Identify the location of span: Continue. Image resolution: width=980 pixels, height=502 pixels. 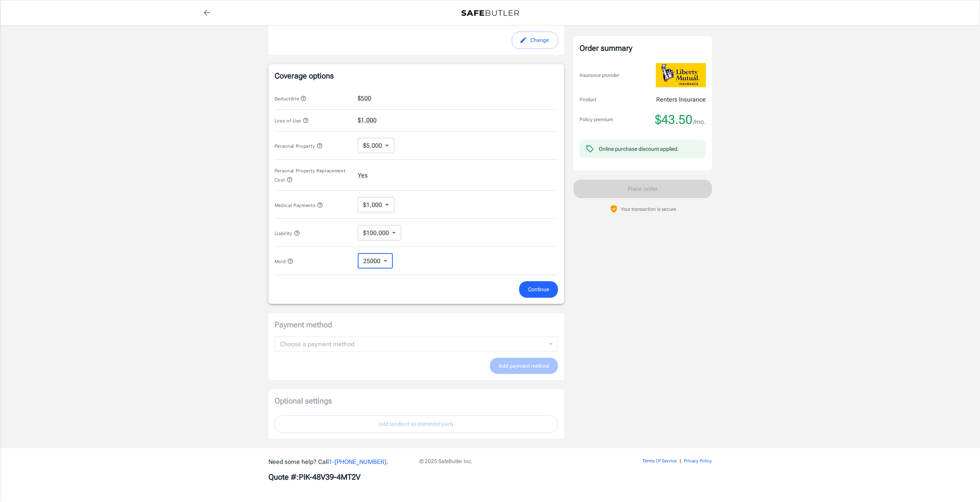
(539, 289).